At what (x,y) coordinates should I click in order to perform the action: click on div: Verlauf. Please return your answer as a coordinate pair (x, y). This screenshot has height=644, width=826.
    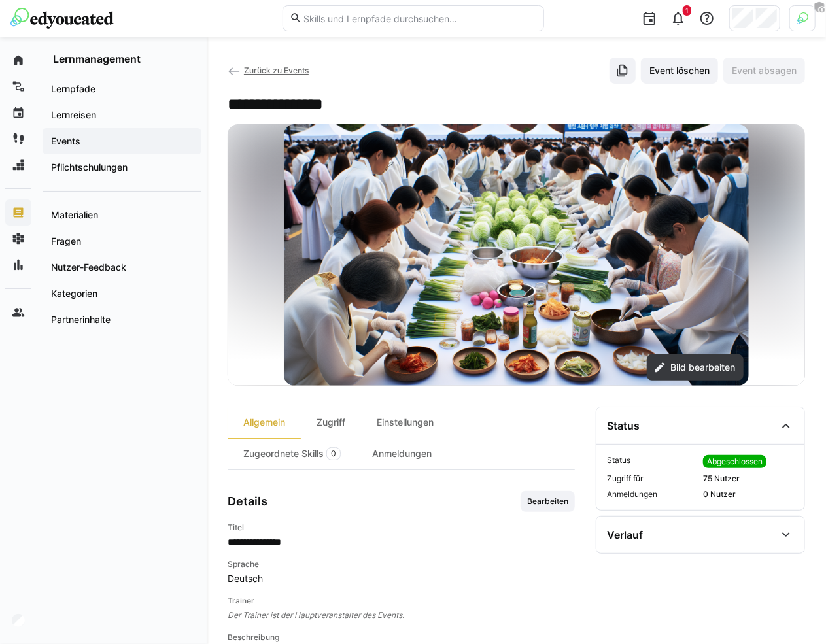
    Looking at the image, I should click on (624, 535).